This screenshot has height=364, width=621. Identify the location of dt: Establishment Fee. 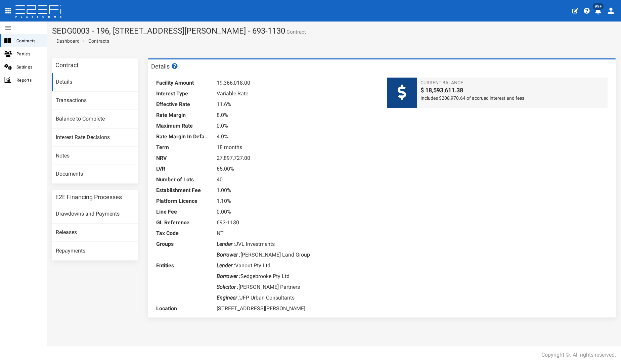
(183, 190).